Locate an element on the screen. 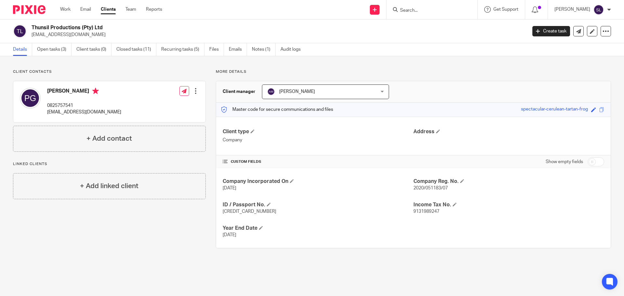 This screenshot has width=624, height=296. a: Email is located at coordinates (85, 9).